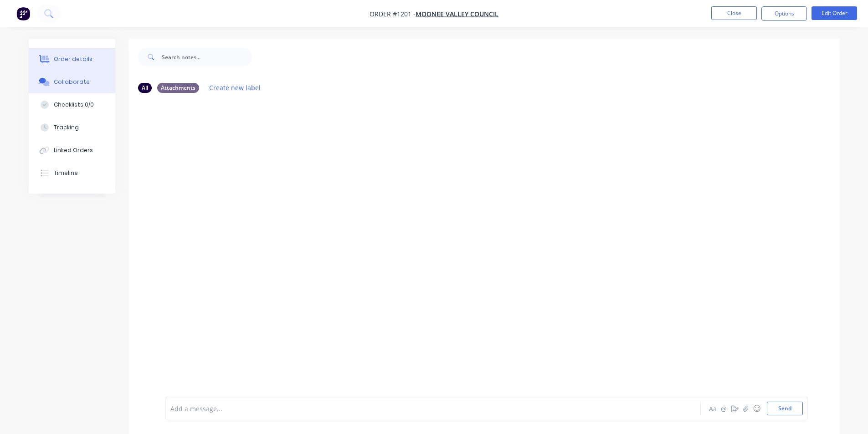 The image size is (868, 434). What do you see at coordinates (834, 13) in the screenshot?
I see `button: Edit Order` at bounding box center [834, 13].